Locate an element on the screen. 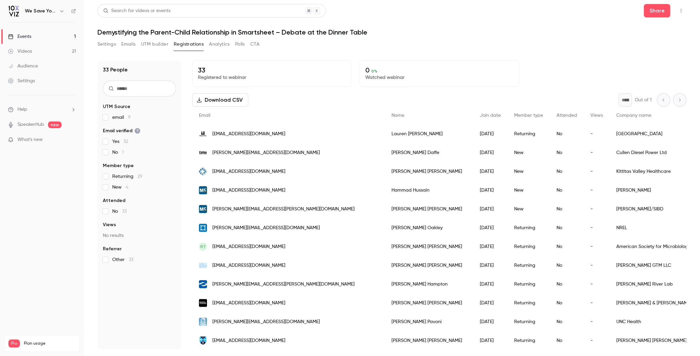 This screenshot has height=356, width=700. img: kingcounty.gov is located at coordinates (203, 134).